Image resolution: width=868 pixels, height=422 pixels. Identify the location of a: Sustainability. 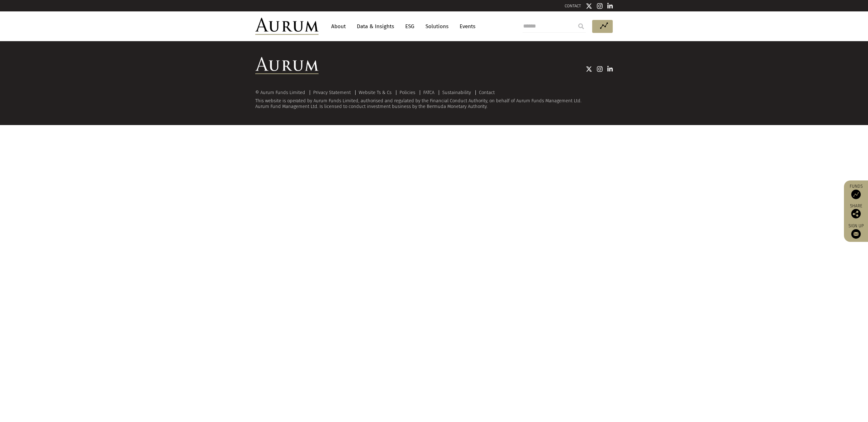
(456, 92).